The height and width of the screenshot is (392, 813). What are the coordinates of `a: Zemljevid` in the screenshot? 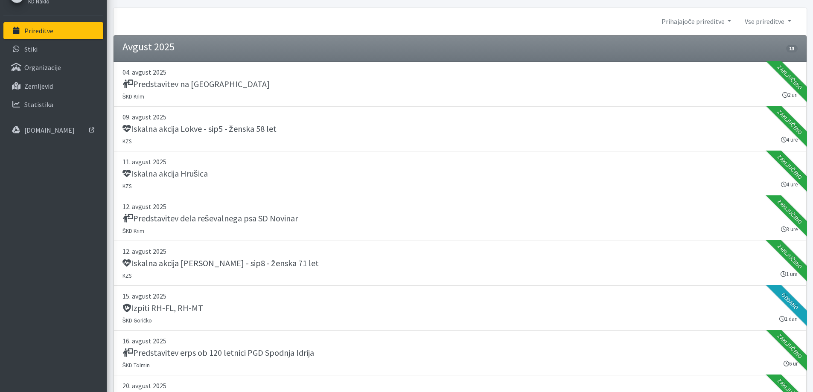 It's located at (53, 86).